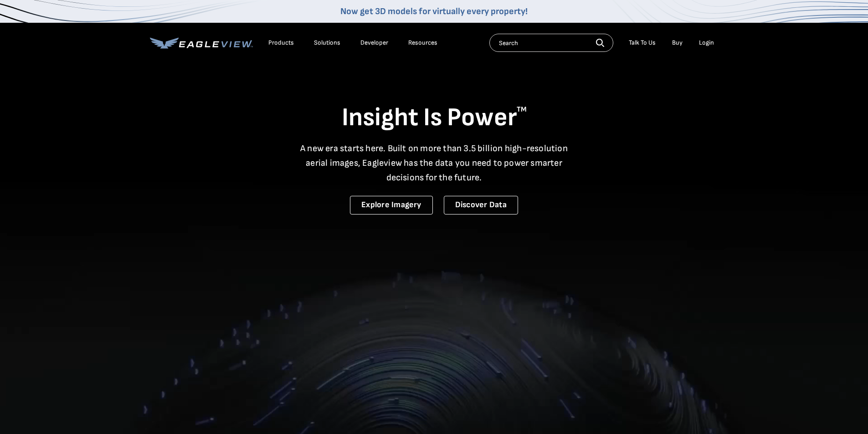 The image size is (868, 434). Describe the element at coordinates (392, 205) in the screenshot. I see `a: Explore Imagery` at that location.